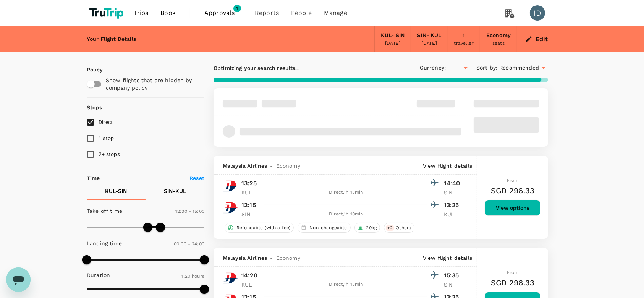  I want to click on p: 14:40, so click(453, 183).